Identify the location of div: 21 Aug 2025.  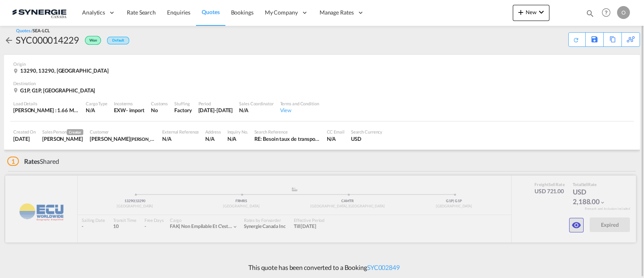
(24, 139).